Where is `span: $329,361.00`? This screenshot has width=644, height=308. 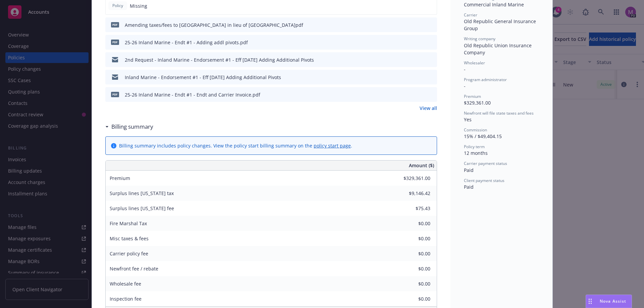
span: $329,361.00 is located at coordinates (478, 103).